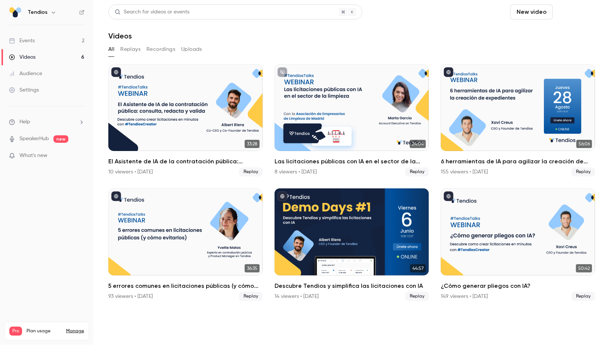 The height and width of the screenshot is (345, 610). What do you see at coordinates (417, 144) in the screenshot?
I see `span: 24:04` at bounding box center [417, 144].